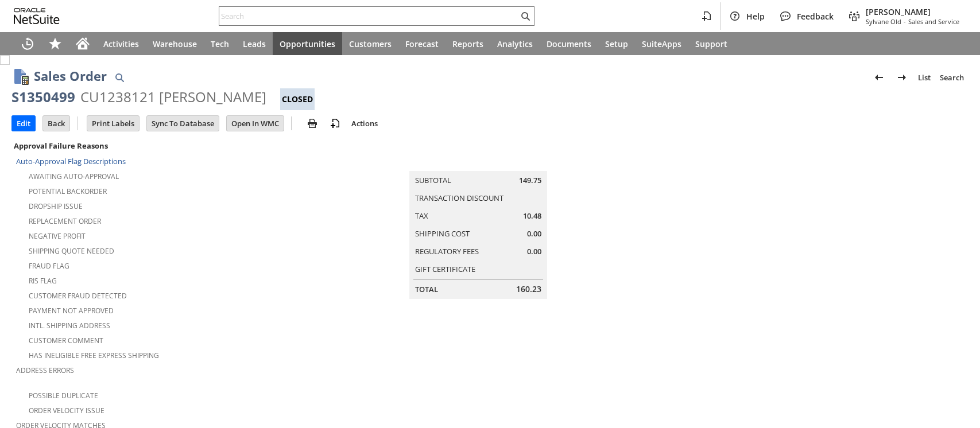 The width and height of the screenshot is (980, 428). Describe the element at coordinates (71, 251) in the screenshot. I see `a: Shipping Quote Needed` at that location.